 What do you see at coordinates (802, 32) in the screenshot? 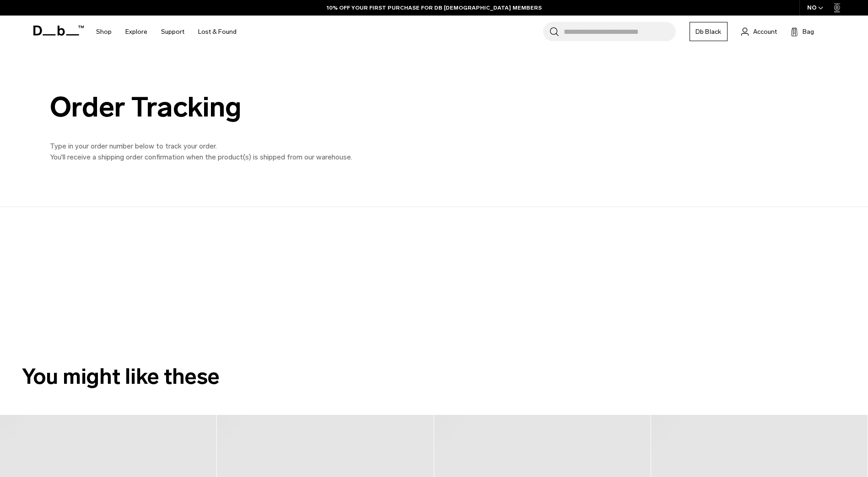
I see `button: Bag` at bounding box center [802, 32].